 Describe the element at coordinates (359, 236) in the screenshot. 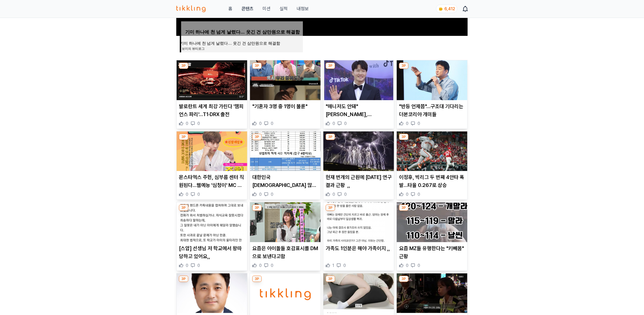

I see `div: 3P 가족도 1인분은 해야 가족이지 ,, 가족도 1인분은 해야 가족이지 ,, 1 0` at that location.